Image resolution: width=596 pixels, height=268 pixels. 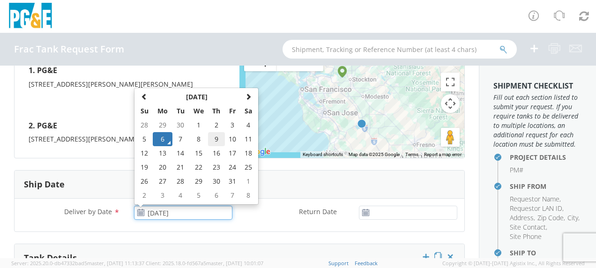 I want to click on td: 14, so click(x=180, y=153).